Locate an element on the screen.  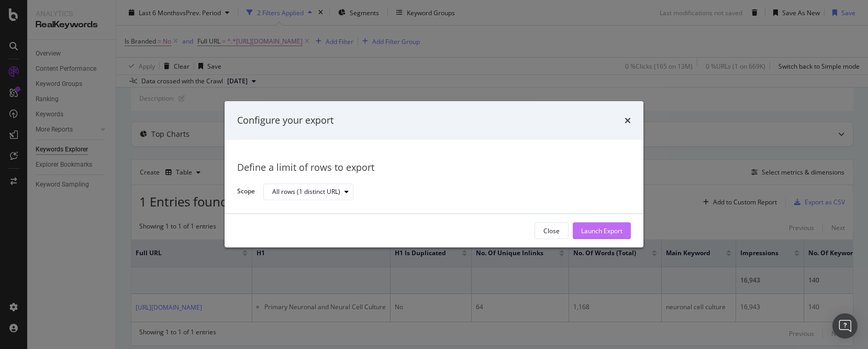
div: Configure your export is located at coordinates (286, 121).